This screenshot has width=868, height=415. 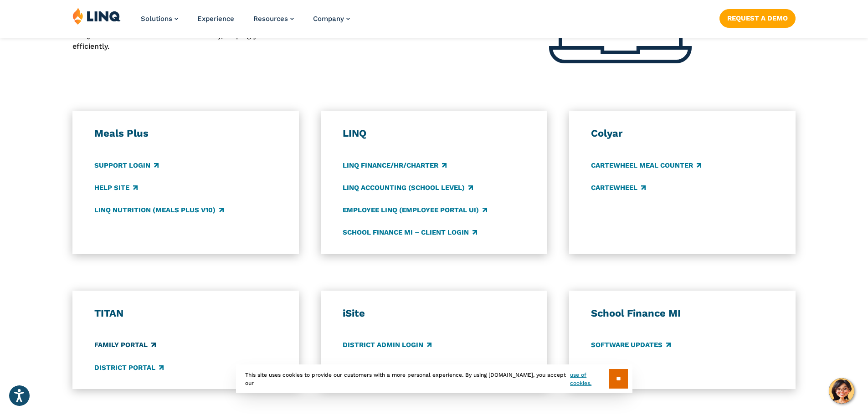 What do you see at coordinates (186, 314) in the screenshot?
I see `h3: TITAN` at bounding box center [186, 314].